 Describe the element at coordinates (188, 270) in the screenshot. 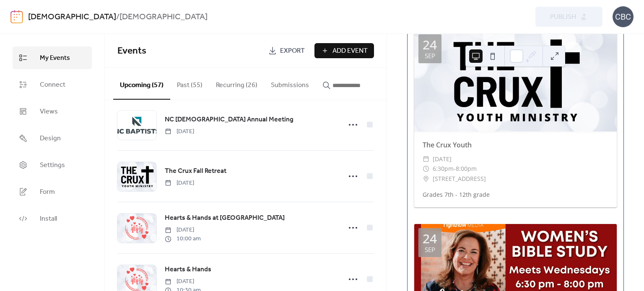

I see `span: Hearts & Hands` at that location.